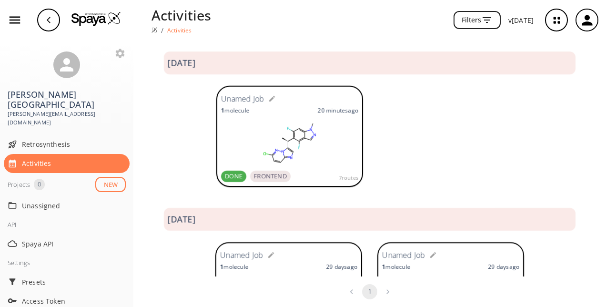  I want to click on div: Activities, so click(67, 163).